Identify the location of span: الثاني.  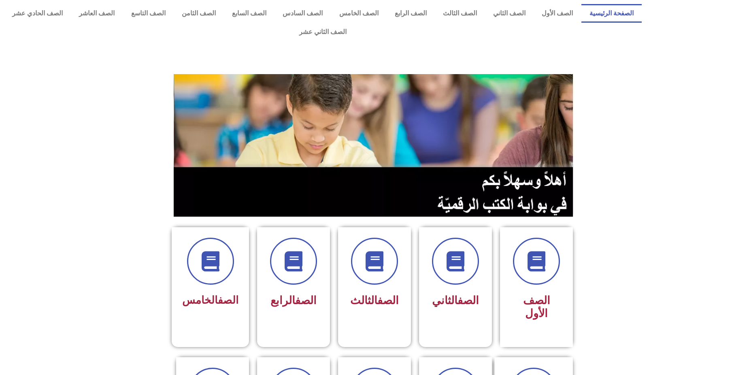
(456, 300).